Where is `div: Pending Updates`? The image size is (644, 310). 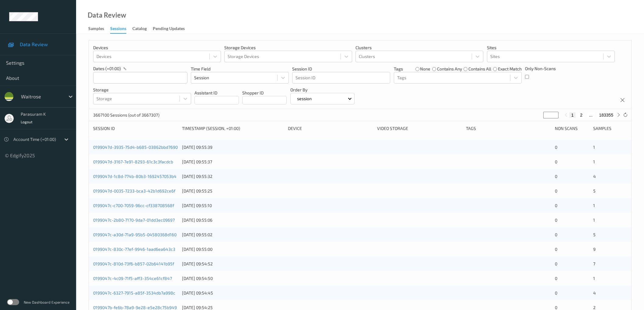
div: Pending Updates is located at coordinates (169, 29).